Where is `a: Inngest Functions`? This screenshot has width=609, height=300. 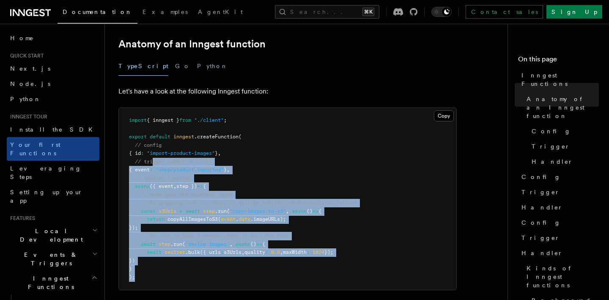
a: Inngest Functions is located at coordinates (559, 80).